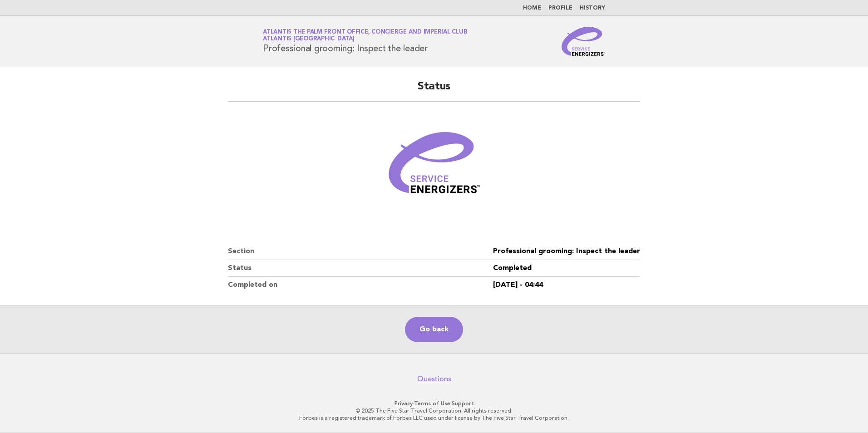 The height and width of the screenshot is (433, 868). I want to click on dt: Completed on, so click(360, 285).